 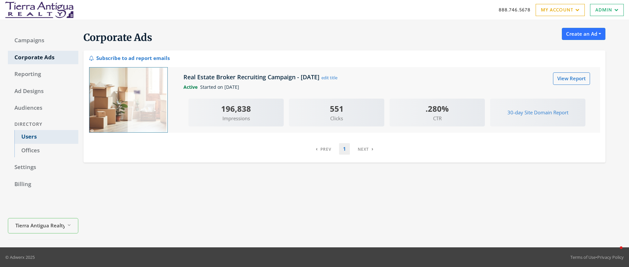 I want to click on a: 1, so click(x=344, y=149).